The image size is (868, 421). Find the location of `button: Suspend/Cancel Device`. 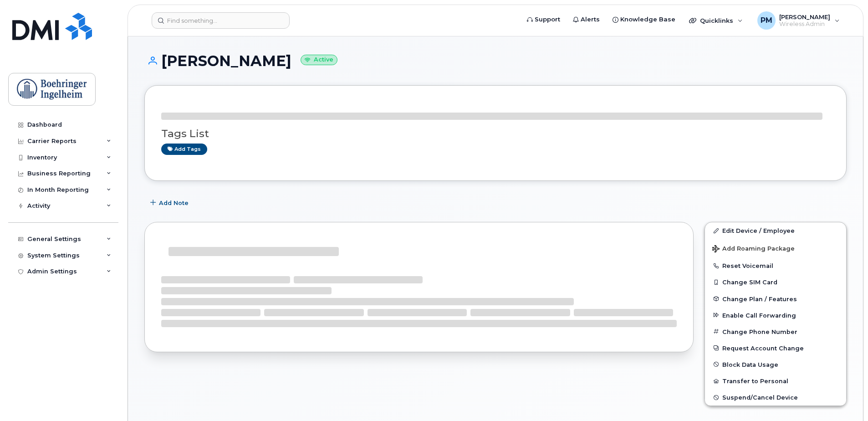

button: Suspend/Cancel Device is located at coordinates (776, 397).